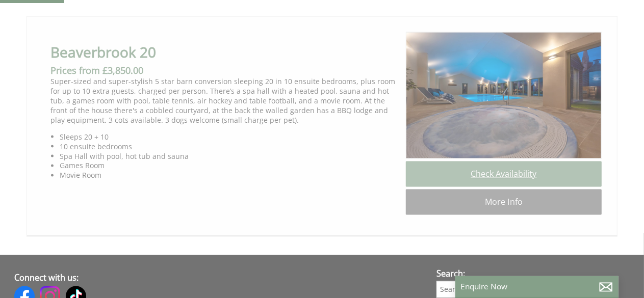  What do you see at coordinates (228, 137) in the screenshot?
I see `li: Sleeps 20 + 10` at bounding box center [228, 137].